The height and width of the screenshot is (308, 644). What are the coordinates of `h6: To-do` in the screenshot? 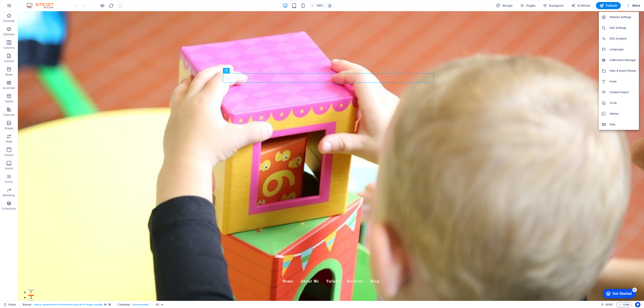 It's located at (623, 103).